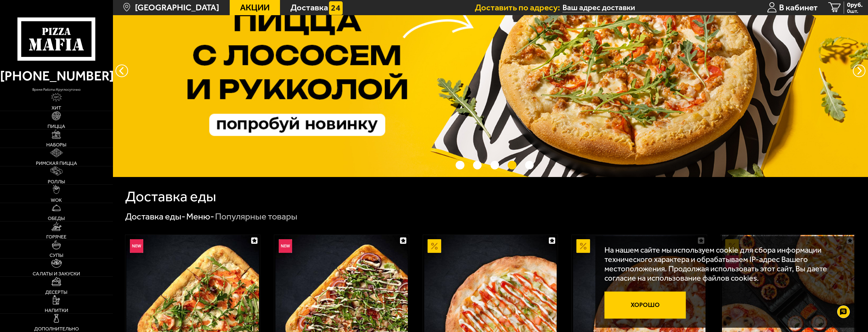 The height and width of the screenshot is (332, 868). Describe the element at coordinates (57, 218) in the screenshot. I see `span: Обеды` at that location.